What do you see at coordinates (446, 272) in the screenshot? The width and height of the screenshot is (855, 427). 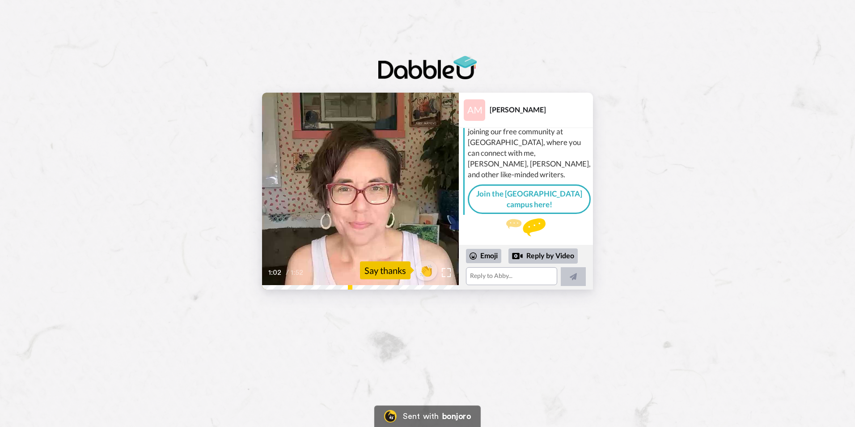 I see `img: Full screen` at bounding box center [446, 272].